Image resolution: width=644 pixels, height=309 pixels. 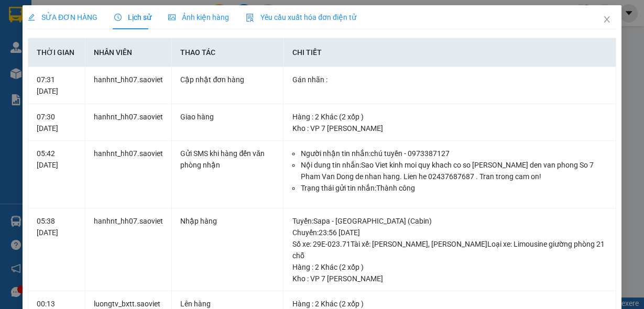 What do you see at coordinates (450, 79) in the screenshot?
I see `div: Gán nhãn :` at bounding box center [450, 79].